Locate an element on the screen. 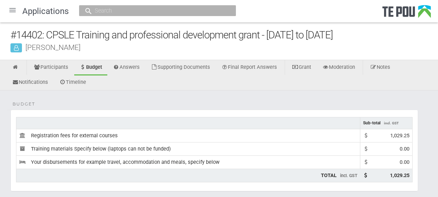  td: Training materials Specify below (laptops can not be funded) is located at coordinates (188, 149).